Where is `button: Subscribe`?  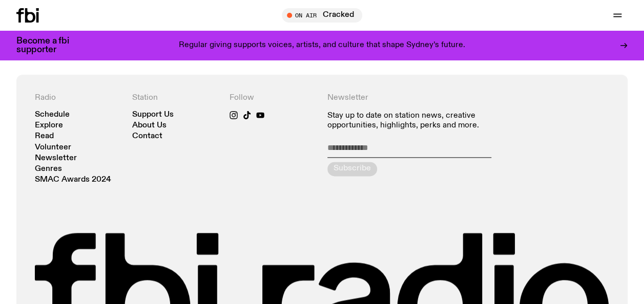 button: Subscribe is located at coordinates (352, 169).